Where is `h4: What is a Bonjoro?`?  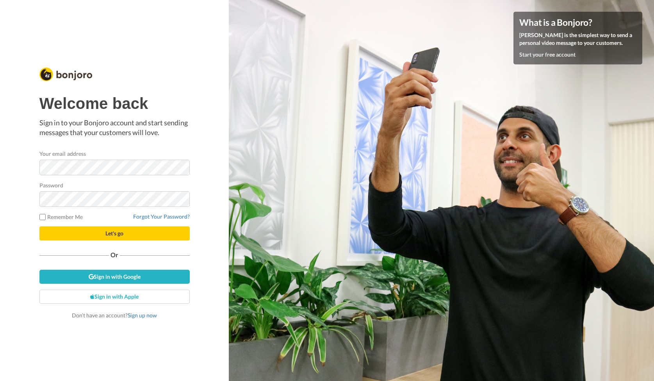 h4: What is a Bonjoro? is located at coordinates (578, 22).